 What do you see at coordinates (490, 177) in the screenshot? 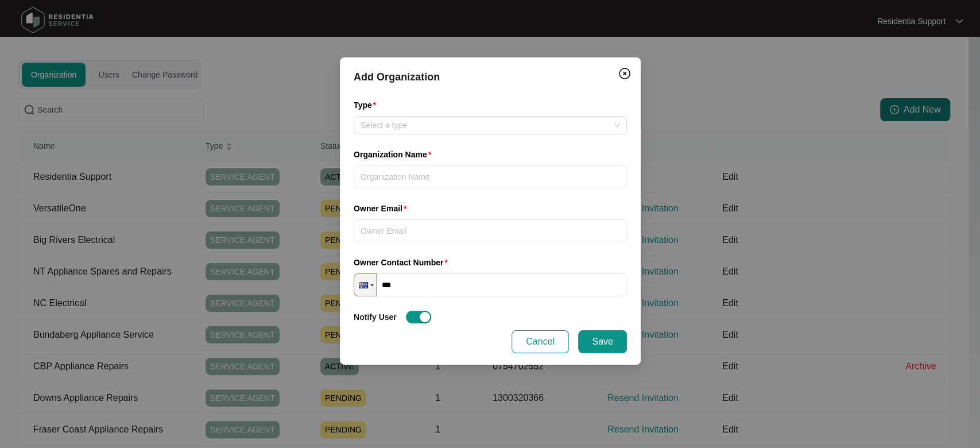
I see `input: Organization Name` at bounding box center [490, 177].